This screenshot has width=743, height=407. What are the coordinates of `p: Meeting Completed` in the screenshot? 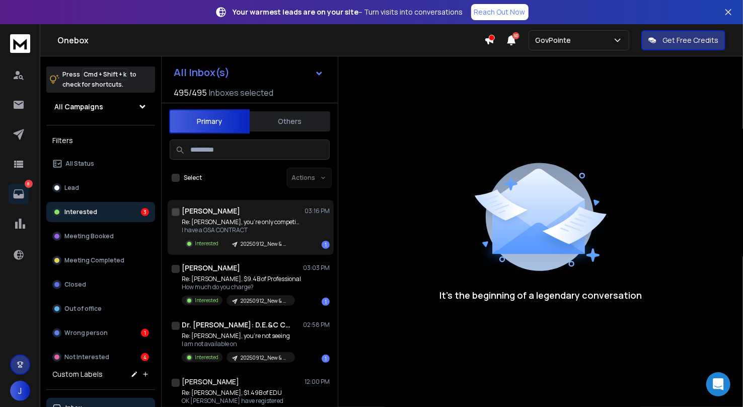 It's located at (94, 260).